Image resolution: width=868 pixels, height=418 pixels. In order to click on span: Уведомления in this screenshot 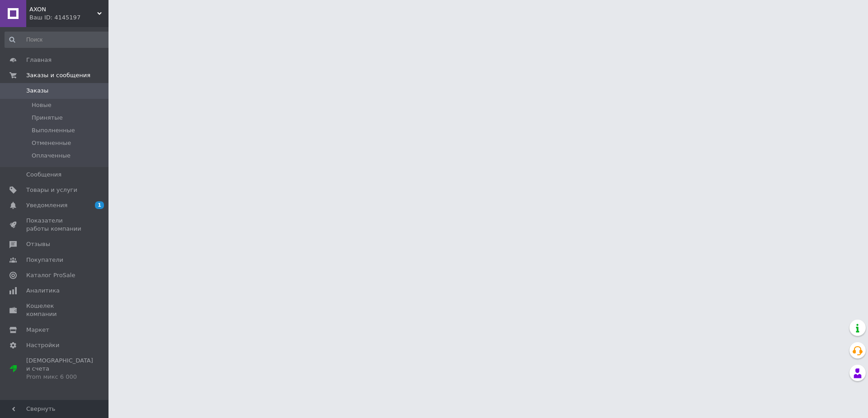, I will do `click(47, 206)`.